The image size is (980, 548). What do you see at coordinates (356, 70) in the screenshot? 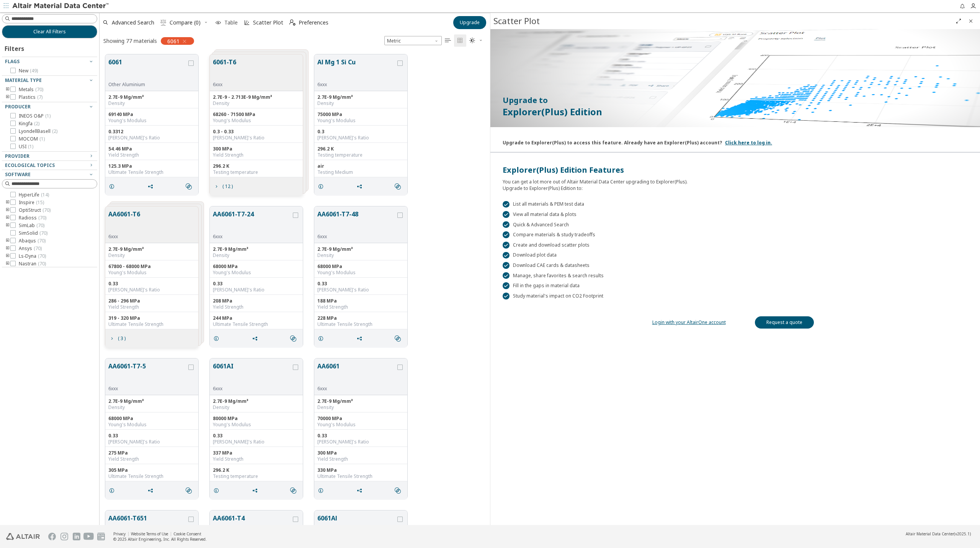
I see `button: Al Mg 1 Si Cu` at bounding box center [356, 70].